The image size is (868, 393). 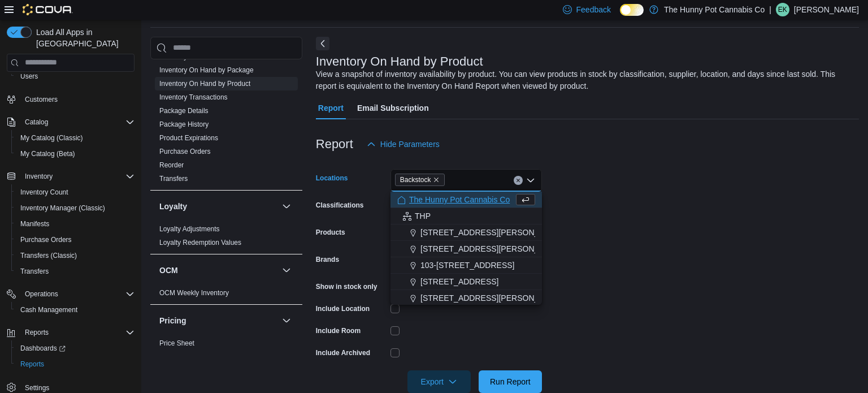 What do you see at coordinates (466, 216) in the screenshot?
I see `button: THP` at bounding box center [466, 216].